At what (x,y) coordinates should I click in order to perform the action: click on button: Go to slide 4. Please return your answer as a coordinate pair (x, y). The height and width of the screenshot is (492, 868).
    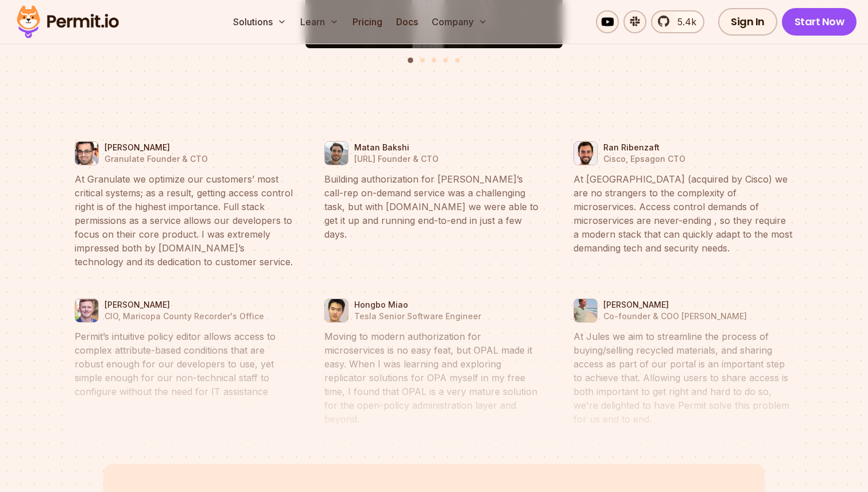
    Looking at the image, I should click on (445, 60).